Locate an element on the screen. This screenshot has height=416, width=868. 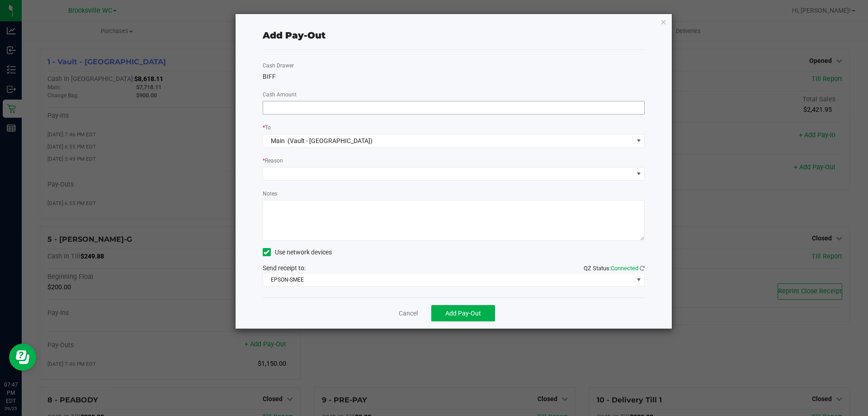
span: QZ Status: is located at coordinates (614, 268).